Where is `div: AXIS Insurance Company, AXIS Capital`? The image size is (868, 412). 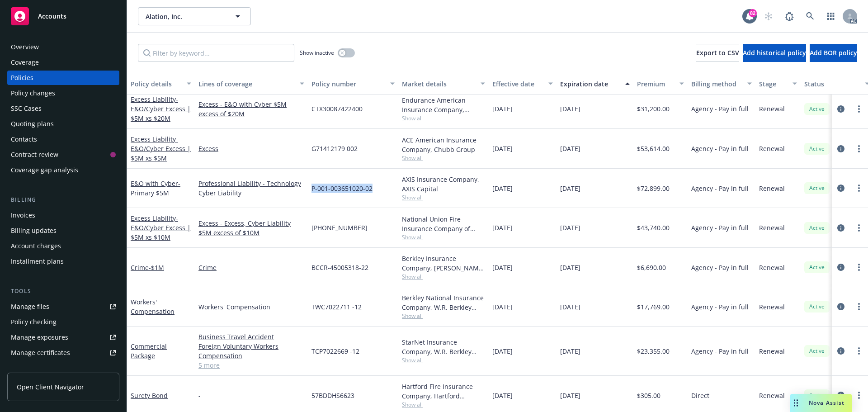
div: AXIS Insurance Company, AXIS Capital is located at coordinates (443, 184).